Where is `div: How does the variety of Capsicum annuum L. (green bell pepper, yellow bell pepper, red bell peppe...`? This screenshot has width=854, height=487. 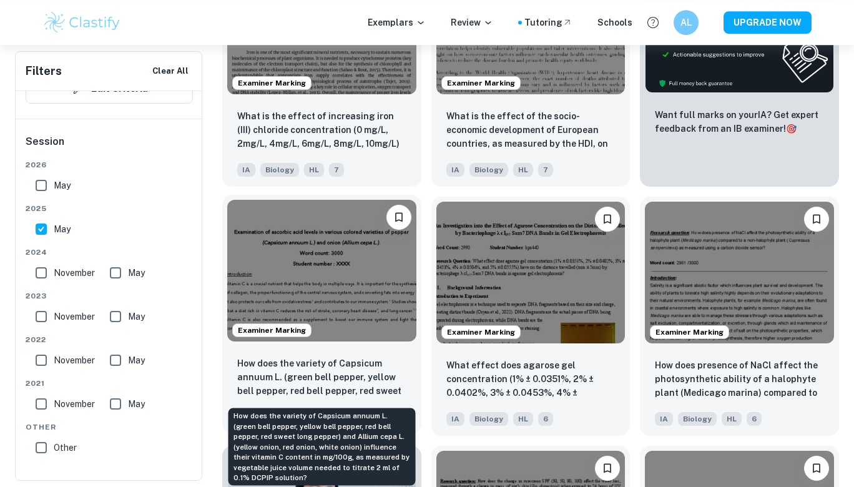 div: How does the variety of Capsicum annuum L. (green bell pepper, yellow bell pepper, red bell peppe... is located at coordinates (322, 447).